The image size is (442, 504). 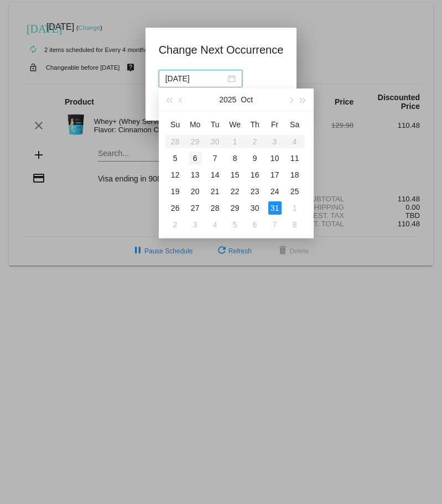 What do you see at coordinates (255, 191) in the screenshot?
I see `td: 10/23/2025` at bounding box center [255, 191].